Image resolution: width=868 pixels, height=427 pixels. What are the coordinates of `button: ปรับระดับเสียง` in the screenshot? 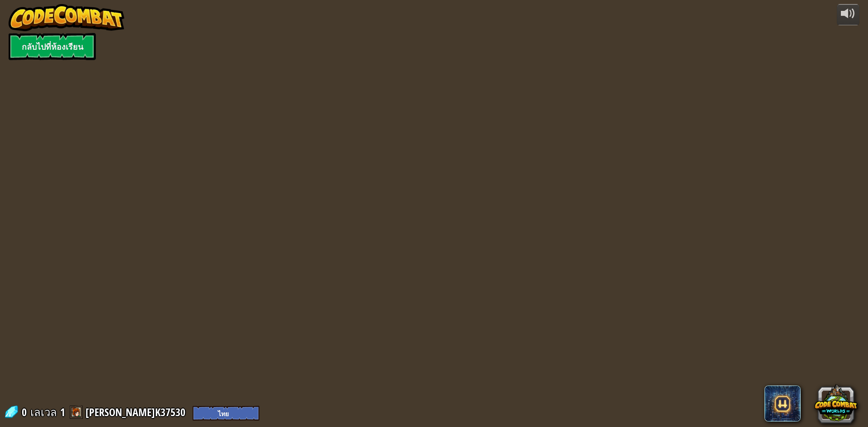 It's located at (848, 15).